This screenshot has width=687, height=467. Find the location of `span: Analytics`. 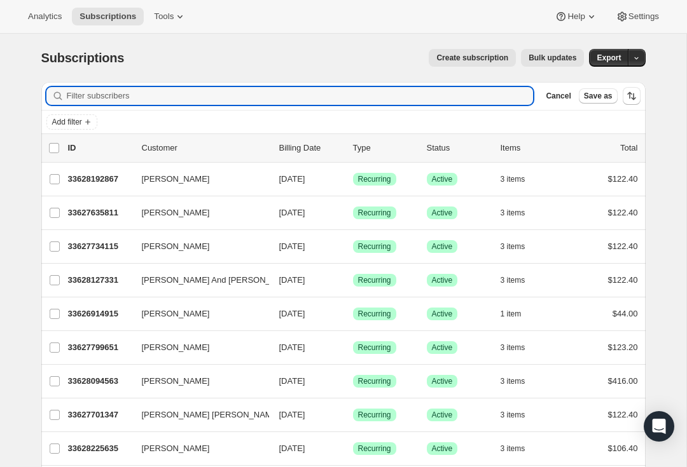

span: Analytics is located at coordinates (44, 17).